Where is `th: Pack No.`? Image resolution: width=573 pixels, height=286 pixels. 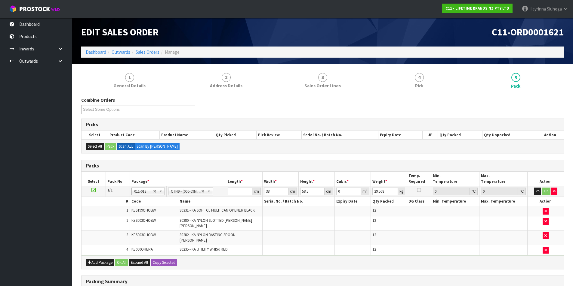 th: Pack No. is located at coordinates (118, 179).